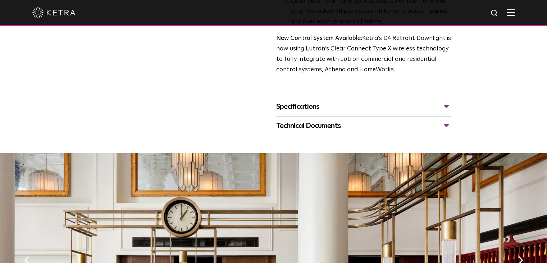 The height and width of the screenshot is (263, 547). What do you see at coordinates (364, 126) in the screenshot?
I see `div: Technical Documents` at bounding box center [364, 126].